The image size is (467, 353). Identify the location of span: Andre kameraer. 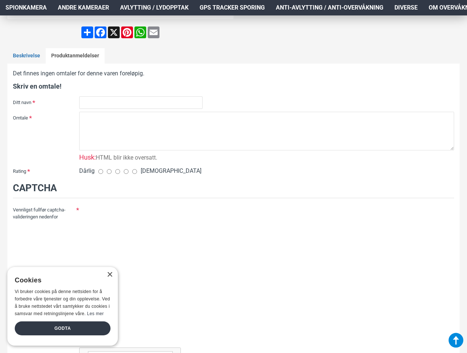
(83, 8).